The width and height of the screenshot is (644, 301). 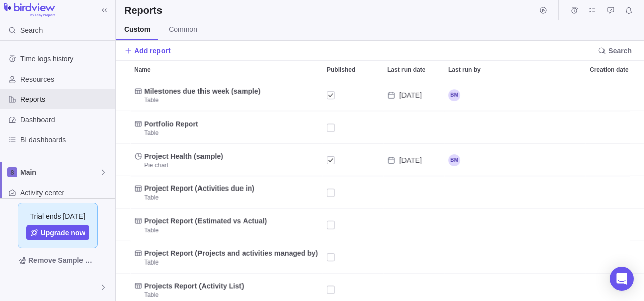 I want to click on span: Notifications, so click(x=629, y=10).